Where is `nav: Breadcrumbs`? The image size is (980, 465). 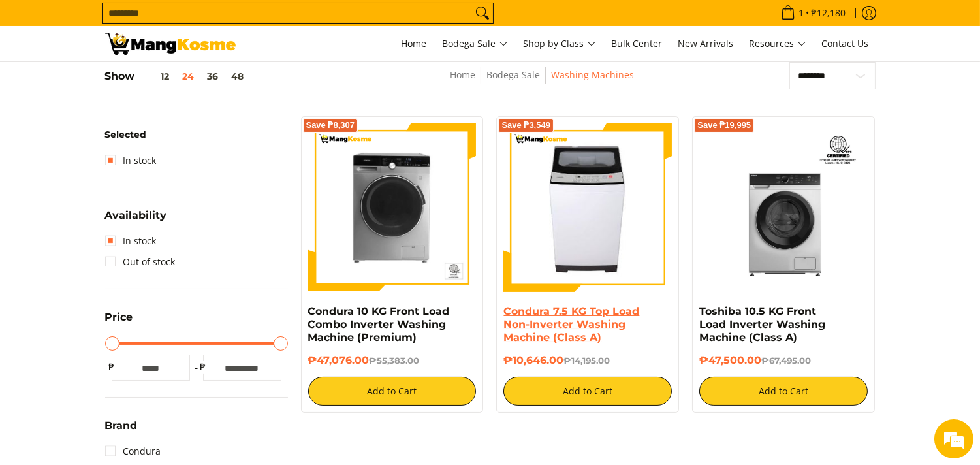 nav: Breadcrumbs is located at coordinates (541, 81).